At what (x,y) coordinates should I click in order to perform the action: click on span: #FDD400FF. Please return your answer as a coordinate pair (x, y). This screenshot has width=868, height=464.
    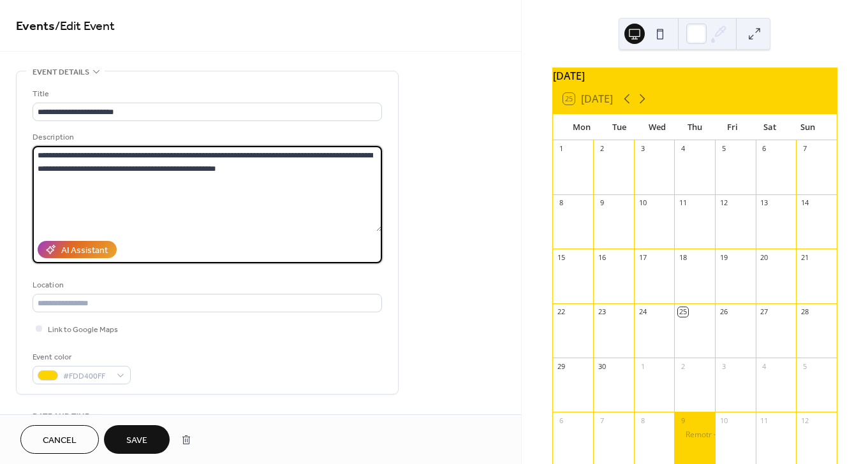
    Looking at the image, I should click on (87, 376).